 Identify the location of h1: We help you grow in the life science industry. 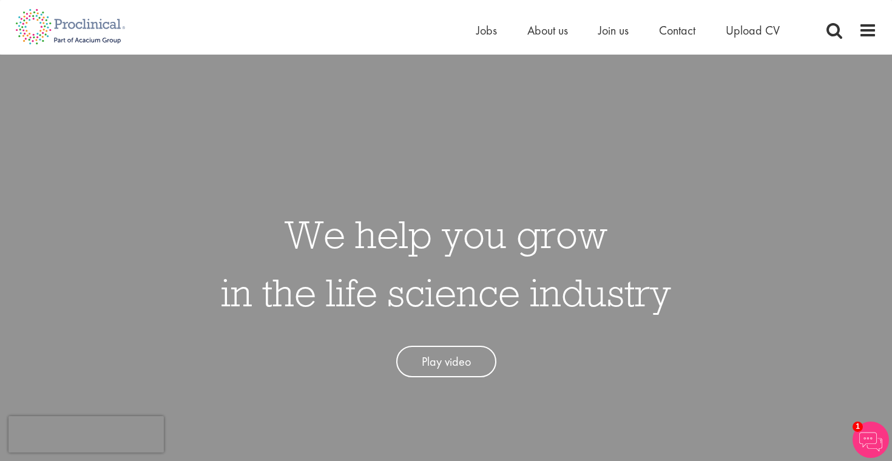
(446, 263).